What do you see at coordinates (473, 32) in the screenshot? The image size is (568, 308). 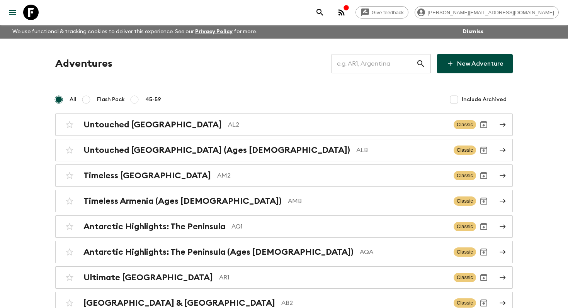 I see `button: Dismiss` at bounding box center [473, 32].